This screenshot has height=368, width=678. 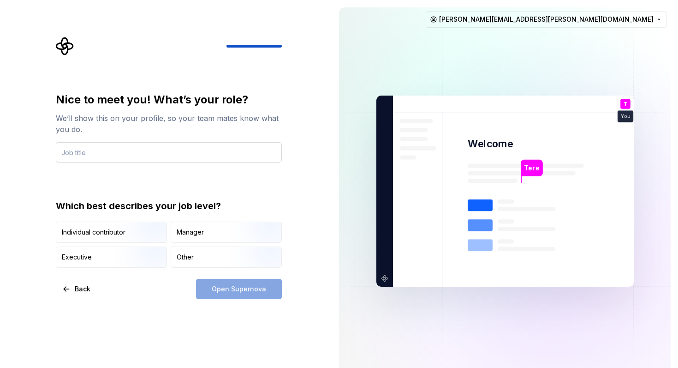 I want to click on span: Back, so click(x=83, y=289).